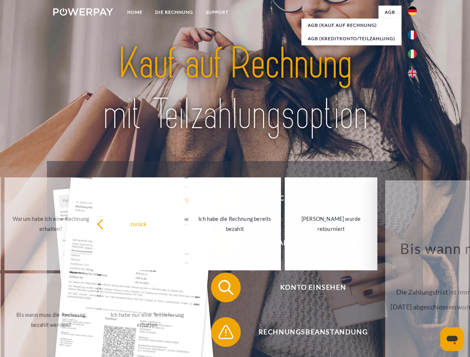  What do you see at coordinates (135, 12) in the screenshot?
I see `a: Home` at bounding box center [135, 12].